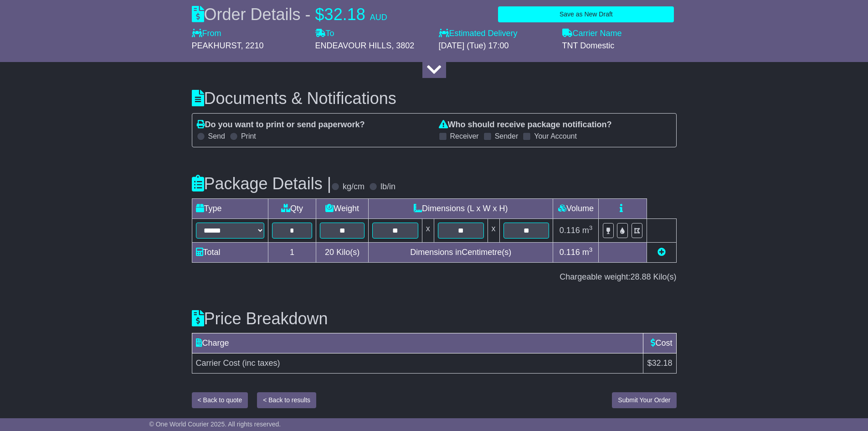 This screenshot has width=868, height=431. Describe the element at coordinates (434, 277) in the screenshot. I see `div: Chargeable weight: Kilo(s)` at that location.